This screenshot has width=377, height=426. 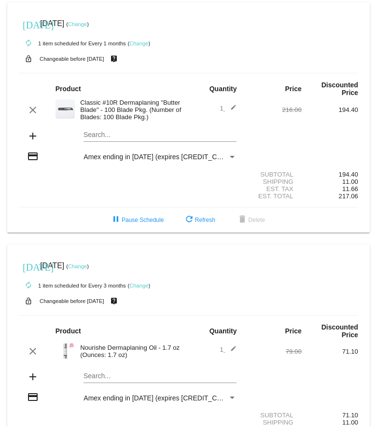 What do you see at coordinates (72, 43) in the screenshot?
I see `small: 1 item scheduled for Every 1 months` at bounding box center [72, 43].